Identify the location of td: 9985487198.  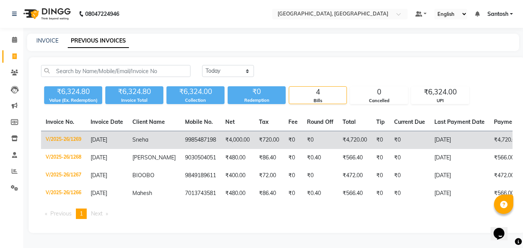
(201, 140).